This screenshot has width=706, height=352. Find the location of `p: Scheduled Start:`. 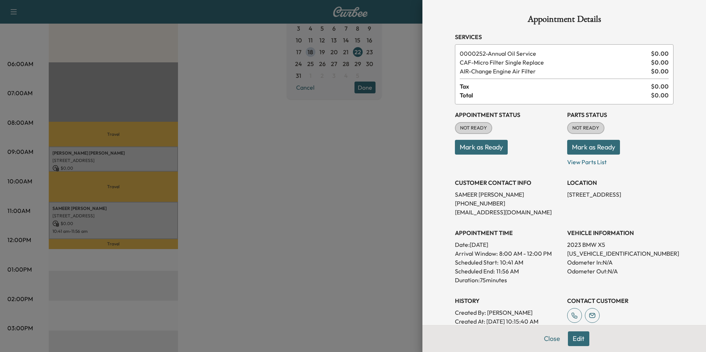

p: Scheduled Start: is located at coordinates (477, 262).